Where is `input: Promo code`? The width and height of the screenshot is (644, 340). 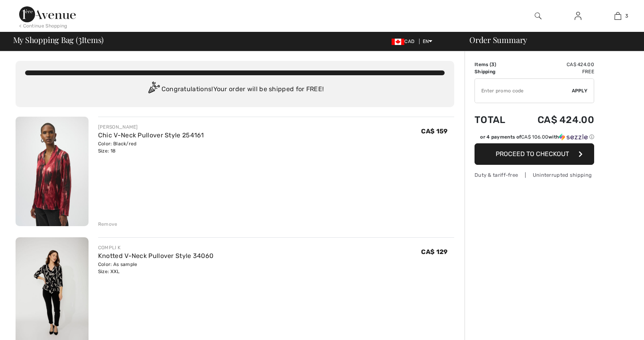 input: Promo code is located at coordinates (523, 91).